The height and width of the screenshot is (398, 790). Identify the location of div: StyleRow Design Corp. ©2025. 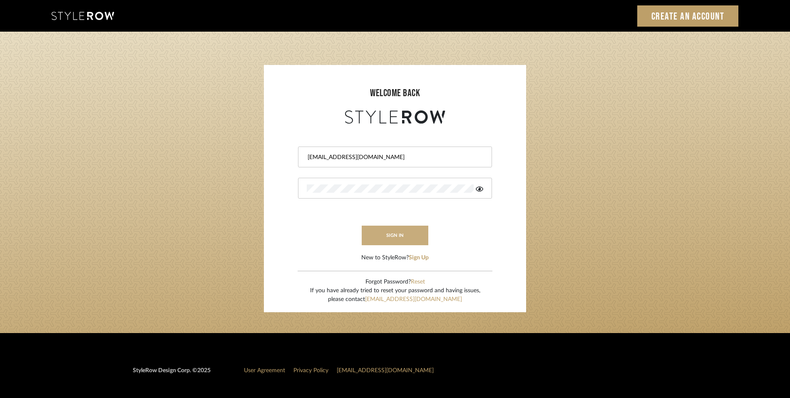
(171, 374).